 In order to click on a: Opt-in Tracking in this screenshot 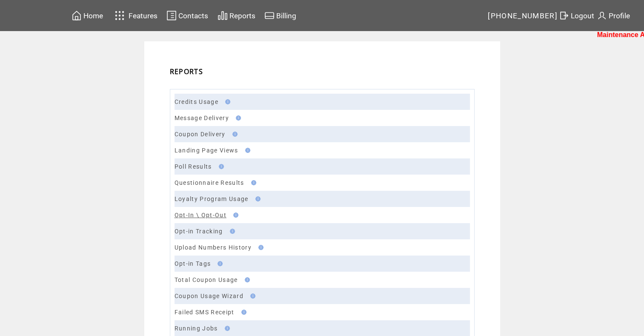, I will do `click(199, 231)`.